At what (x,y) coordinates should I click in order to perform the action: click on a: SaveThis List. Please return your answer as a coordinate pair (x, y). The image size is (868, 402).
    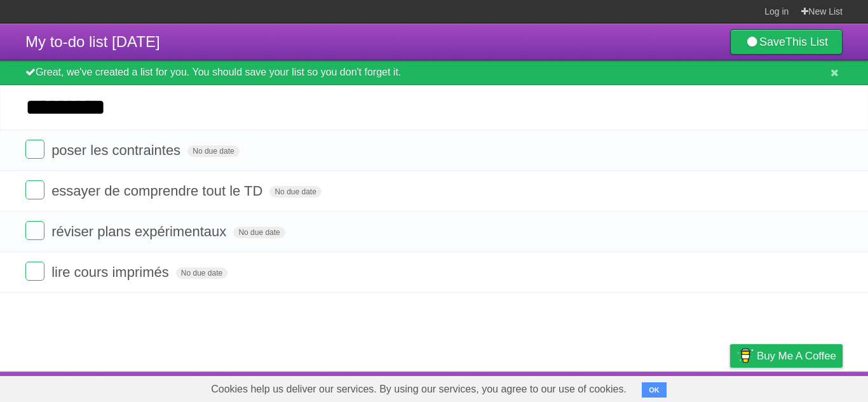
    Looking at the image, I should click on (786, 42).